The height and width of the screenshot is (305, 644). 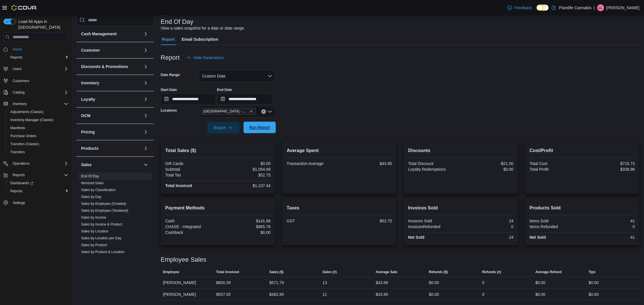 What do you see at coordinates (23, 136) in the screenshot?
I see `span: Purchase Orders` at bounding box center [23, 136].